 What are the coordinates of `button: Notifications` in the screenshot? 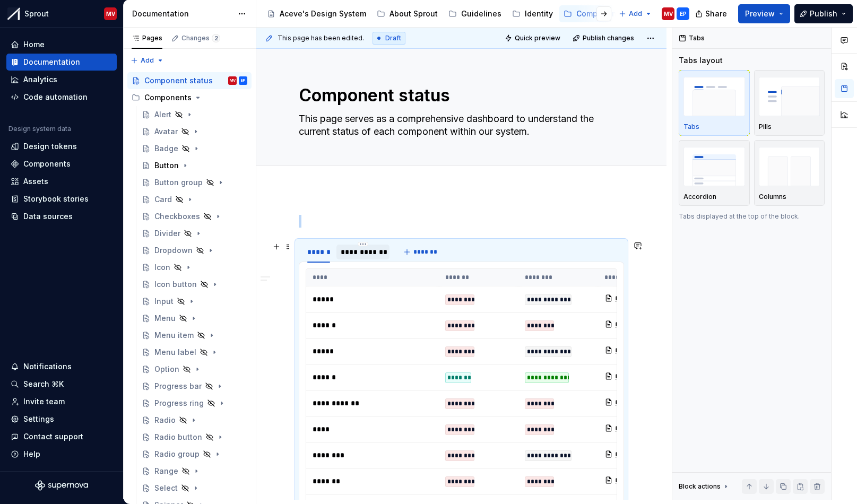 It's located at (62, 367).